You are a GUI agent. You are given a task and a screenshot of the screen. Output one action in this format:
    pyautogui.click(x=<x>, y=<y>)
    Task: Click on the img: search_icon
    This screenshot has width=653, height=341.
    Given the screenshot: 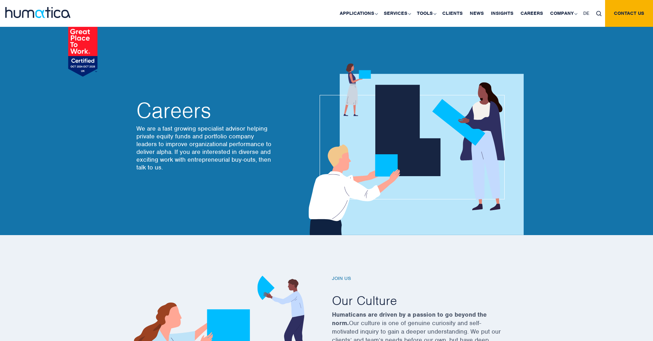 What is the action you would take?
    pyautogui.click(x=599, y=13)
    